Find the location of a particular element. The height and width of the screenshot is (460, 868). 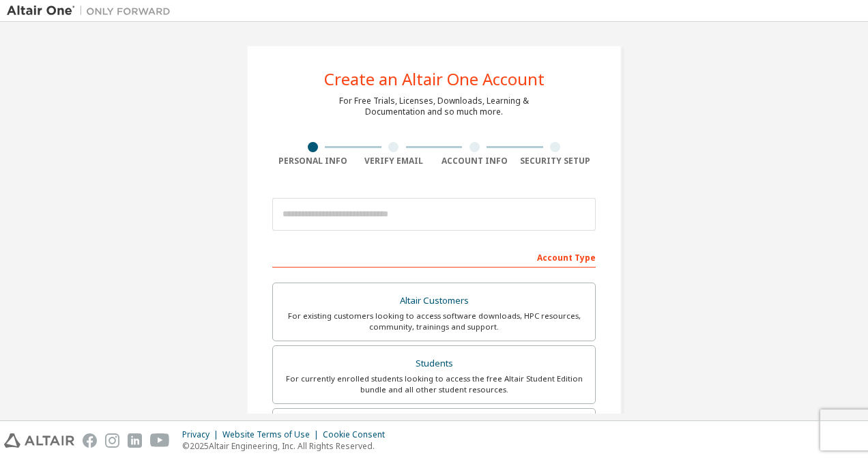

div: Create an Altair One Account is located at coordinates (434, 79).